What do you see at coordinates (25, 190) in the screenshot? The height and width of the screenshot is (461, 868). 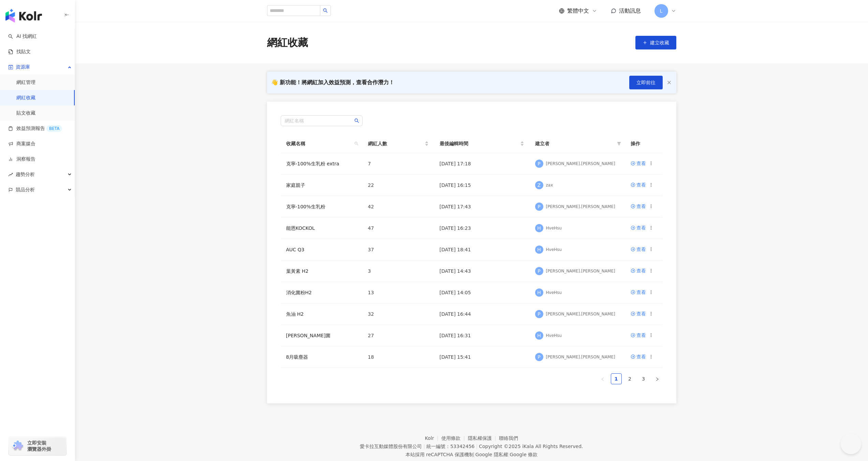 I see `span: 競品分析` at bounding box center [25, 190].